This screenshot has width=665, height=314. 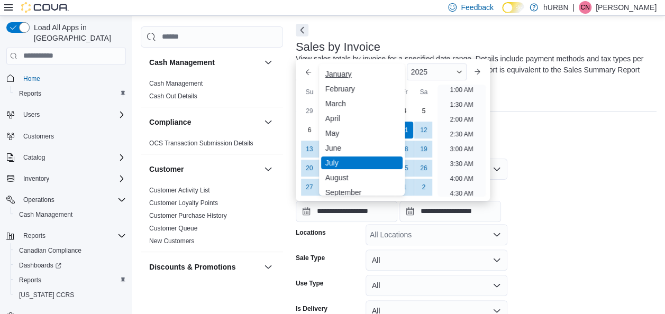 What do you see at coordinates (192, 267) in the screenshot?
I see `h3: Discounts & Promotions` at bounding box center [192, 267].